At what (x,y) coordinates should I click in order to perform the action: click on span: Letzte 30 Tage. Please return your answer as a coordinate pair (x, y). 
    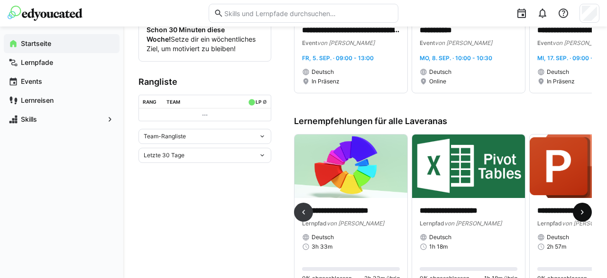
    Looking at the image, I should click on (164, 155).